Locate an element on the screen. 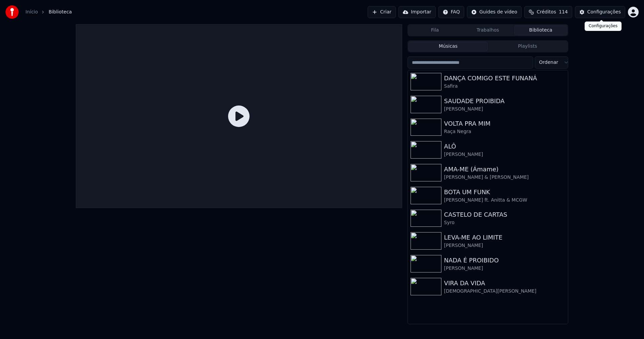  div: BOTA UM FUNK is located at coordinates (504, 192).